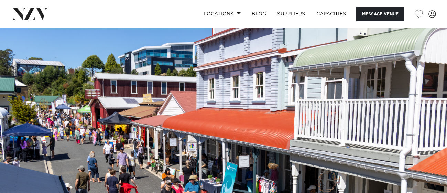 The image size is (447, 193). I want to click on img: nzv-logo.png, so click(30, 14).